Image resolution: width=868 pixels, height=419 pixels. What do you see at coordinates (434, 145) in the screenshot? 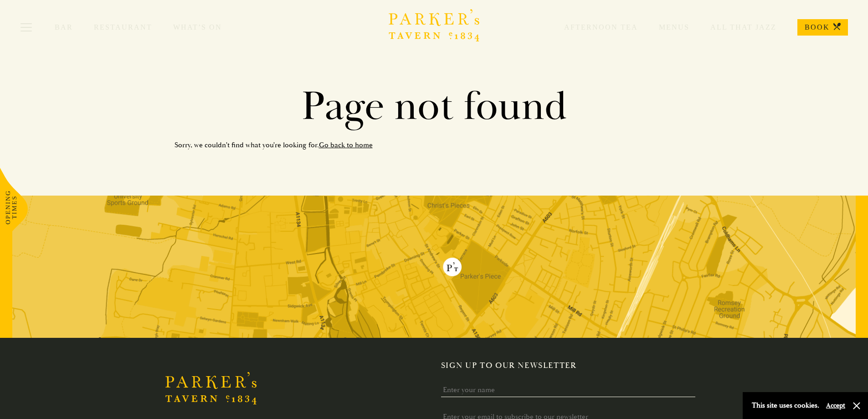
I see `p: Sorry, we couldn't find what you're looking for.` at bounding box center [434, 145].